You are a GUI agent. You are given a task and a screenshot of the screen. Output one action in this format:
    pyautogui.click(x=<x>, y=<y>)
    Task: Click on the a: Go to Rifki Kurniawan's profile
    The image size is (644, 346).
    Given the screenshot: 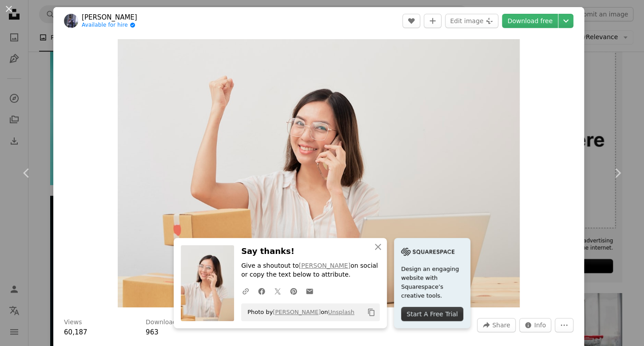 What is the action you would take?
    pyautogui.click(x=71, y=21)
    